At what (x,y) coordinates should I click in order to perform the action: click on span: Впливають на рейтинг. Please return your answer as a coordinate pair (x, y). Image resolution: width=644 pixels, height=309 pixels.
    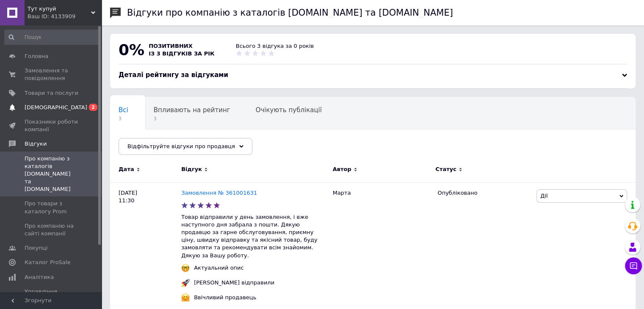
    Looking at the image, I should click on (192, 110).